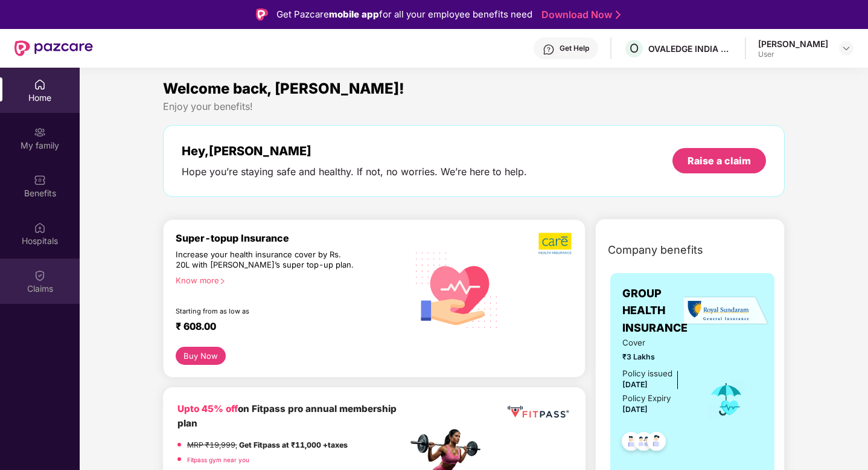 This screenshot has width=868, height=470. I want to click on span: O, so click(634, 48).